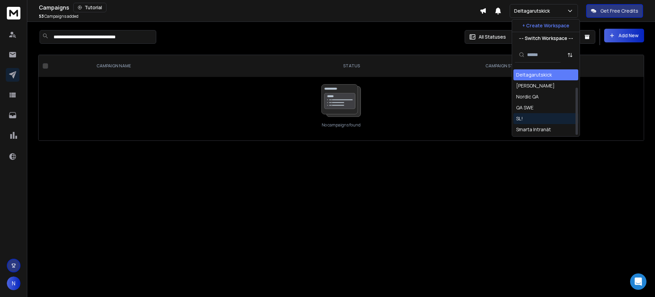  Describe the element at coordinates (570, 55) in the screenshot. I see `button: Sort by Sort A-Z` at that location.